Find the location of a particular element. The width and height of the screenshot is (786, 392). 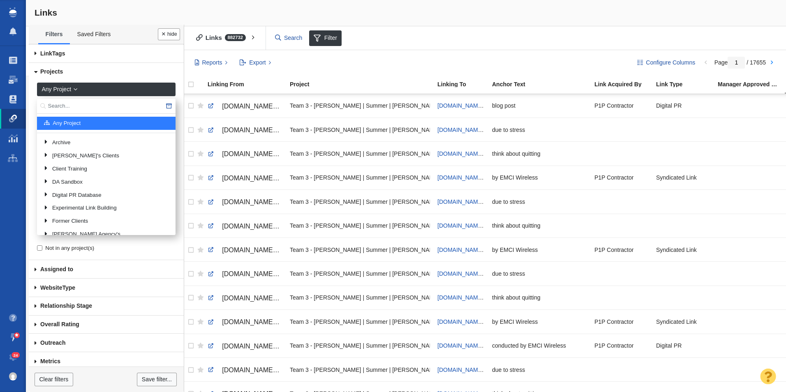

span: 24 is located at coordinates (16, 355).